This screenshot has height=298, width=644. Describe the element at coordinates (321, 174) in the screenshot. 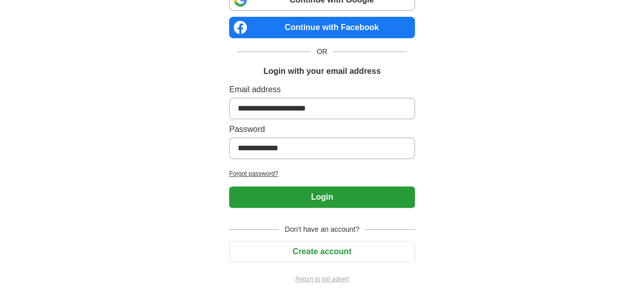

I see `a: Forgot password?` at that location.